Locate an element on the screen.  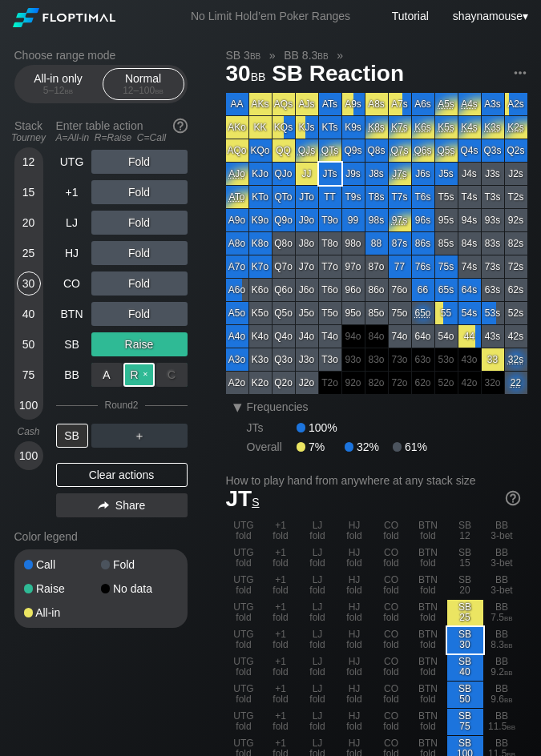
div: C is located at coordinates (172, 374).